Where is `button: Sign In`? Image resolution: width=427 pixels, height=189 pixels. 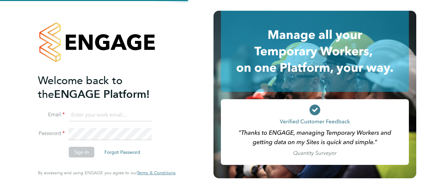
button: Sign In is located at coordinates (82, 153).